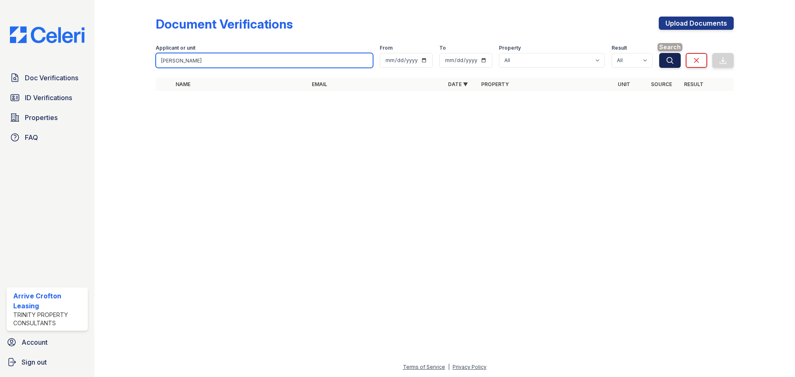 The height and width of the screenshot is (377, 795). What do you see at coordinates (670, 47) in the screenshot?
I see `span: Search` at bounding box center [670, 47].